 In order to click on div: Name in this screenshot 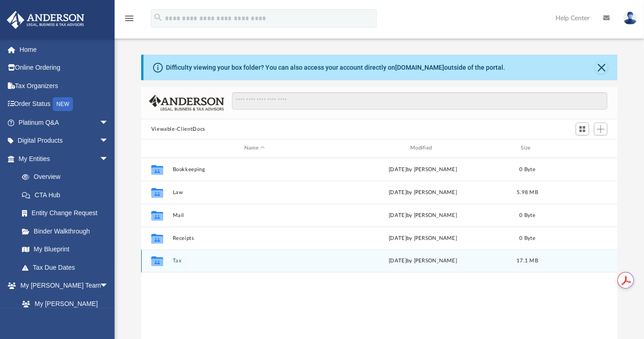, I will do `click(254, 148)`.